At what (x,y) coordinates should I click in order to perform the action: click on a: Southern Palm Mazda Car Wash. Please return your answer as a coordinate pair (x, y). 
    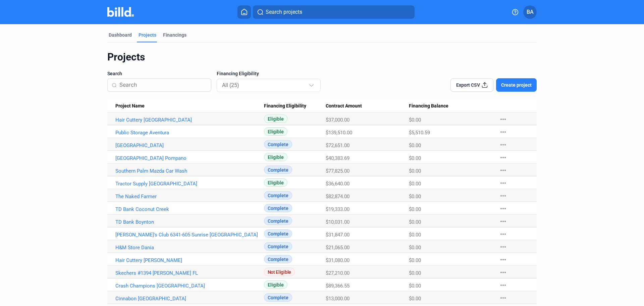
    Looking at the image, I should click on (190, 171).